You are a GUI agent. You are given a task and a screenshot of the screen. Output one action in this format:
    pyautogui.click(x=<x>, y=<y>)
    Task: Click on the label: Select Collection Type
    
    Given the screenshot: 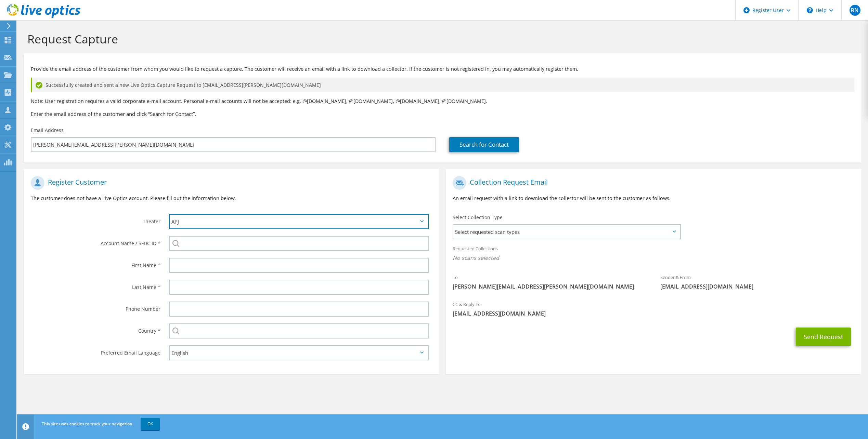 What is the action you would take?
    pyautogui.click(x=478, y=217)
    